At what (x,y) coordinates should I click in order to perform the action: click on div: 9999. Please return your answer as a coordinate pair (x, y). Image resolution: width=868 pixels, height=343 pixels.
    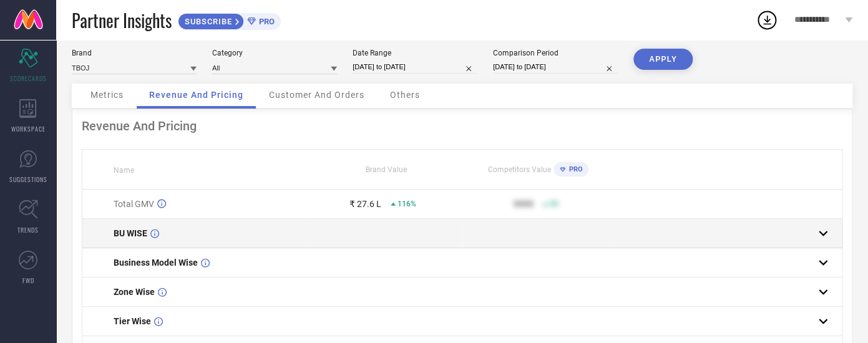
    Looking at the image, I should click on (524, 204).